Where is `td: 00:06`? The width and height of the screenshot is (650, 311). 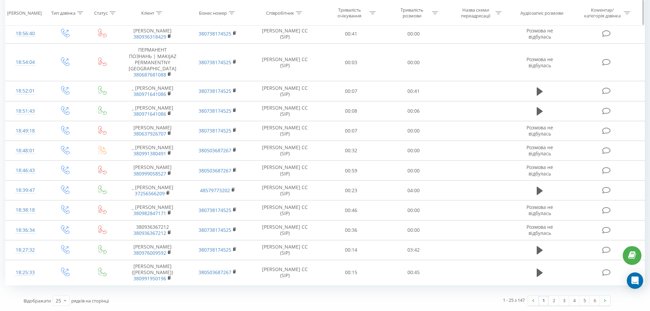
td: 00:06 is located at coordinates (414, 111).